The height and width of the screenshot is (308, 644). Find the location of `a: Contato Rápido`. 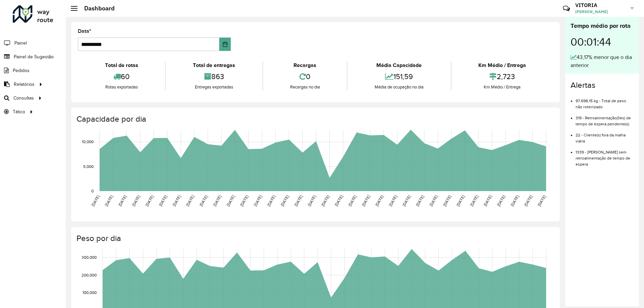

a: Contato Rápido is located at coordinates (566, 8).